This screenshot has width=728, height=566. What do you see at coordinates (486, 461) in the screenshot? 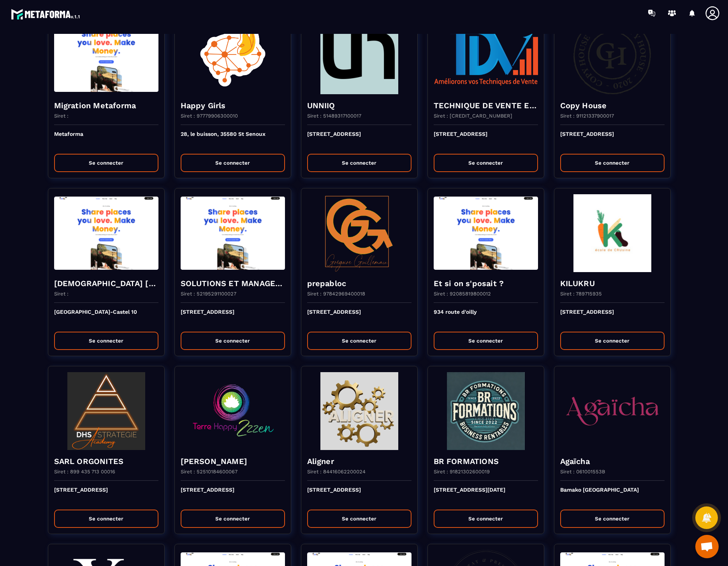
I see `h4: BR FORMATIONS` at bounding box center [486, 461].